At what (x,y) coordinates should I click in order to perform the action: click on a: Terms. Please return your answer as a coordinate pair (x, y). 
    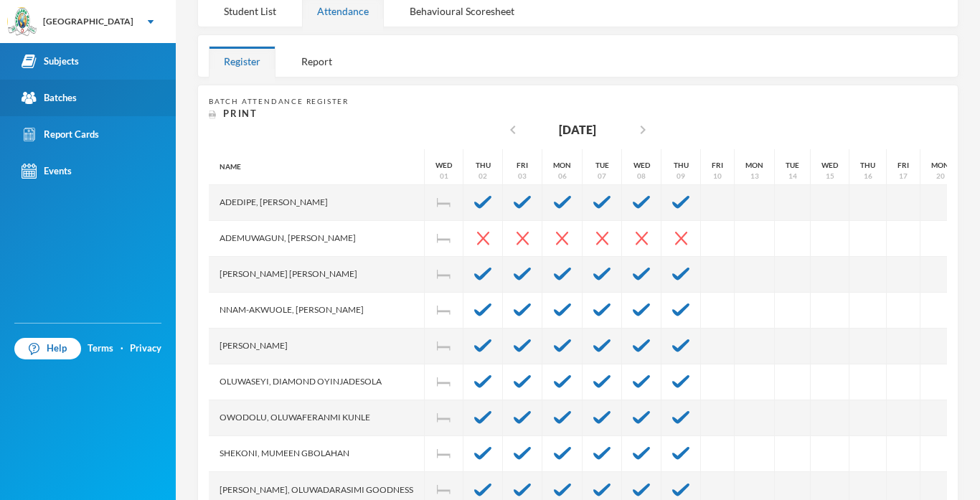
    Looking at the image, I should click on (101, 349).